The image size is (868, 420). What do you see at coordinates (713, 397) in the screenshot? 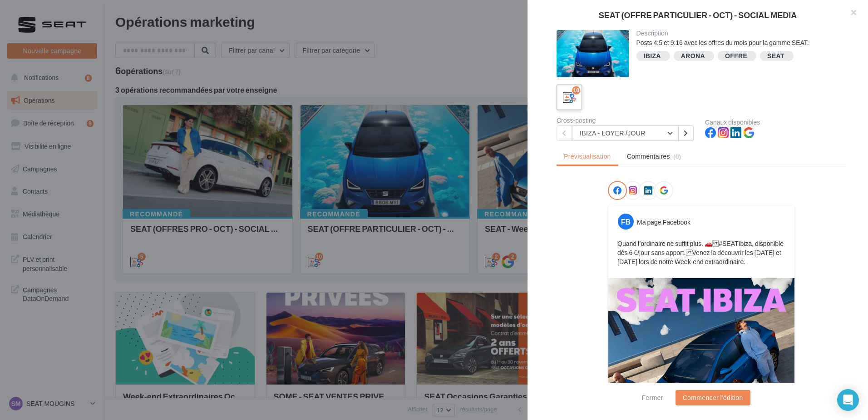
I see `button: Commencer l'édition` at bounding box center [713, 397].